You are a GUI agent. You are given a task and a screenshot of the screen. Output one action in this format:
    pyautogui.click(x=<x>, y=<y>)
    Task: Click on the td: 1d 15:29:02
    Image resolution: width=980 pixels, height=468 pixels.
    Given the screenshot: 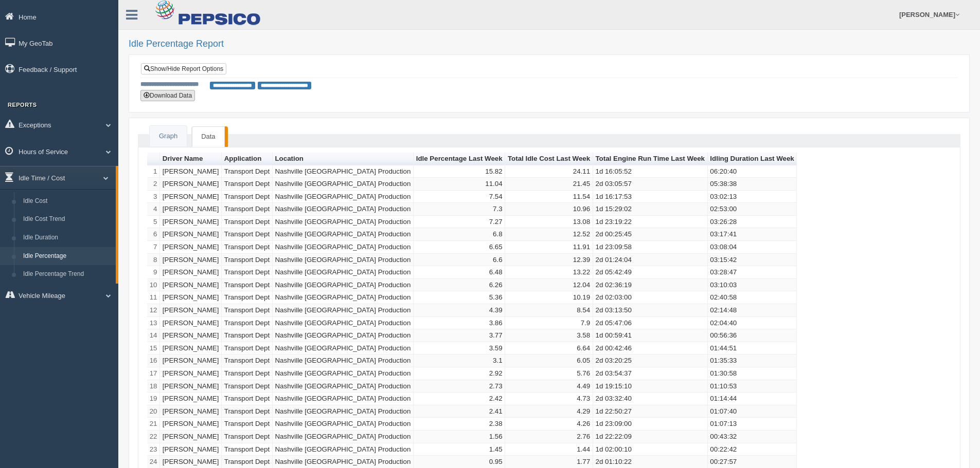 What is the action you would take?
    pyautogui.click(x=650, y=210)
    